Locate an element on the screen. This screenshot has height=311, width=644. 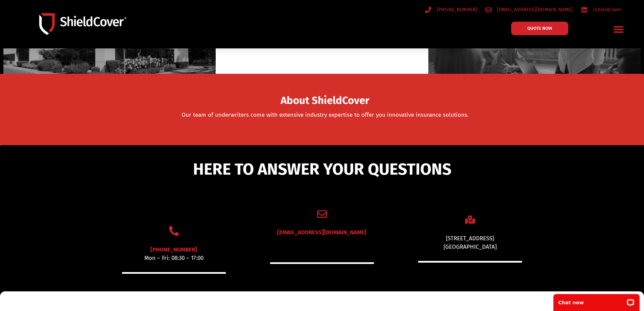
a: QUOTE NOW is located at coordinates (539, 29).